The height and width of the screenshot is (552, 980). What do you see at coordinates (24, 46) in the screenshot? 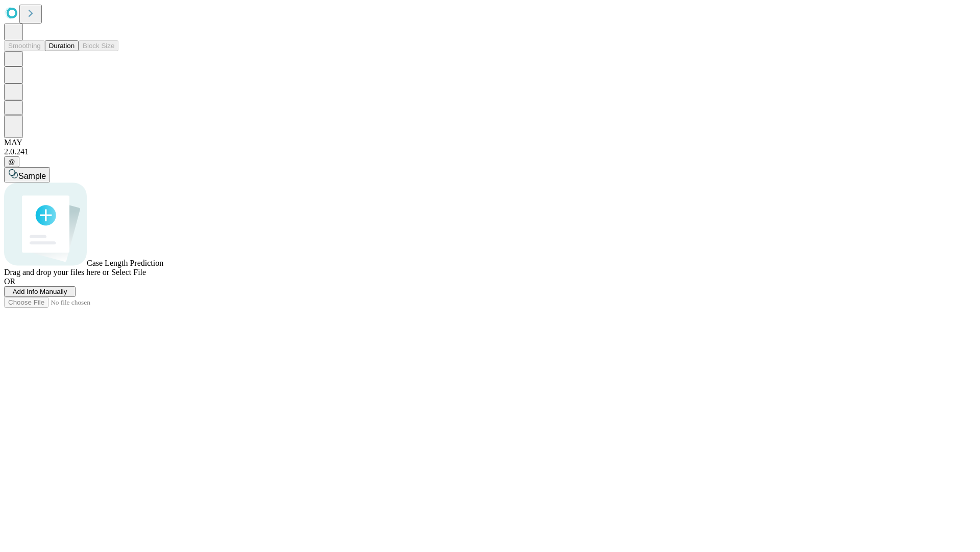
I see `button: Smoothing` at bounding box center [24, 46].